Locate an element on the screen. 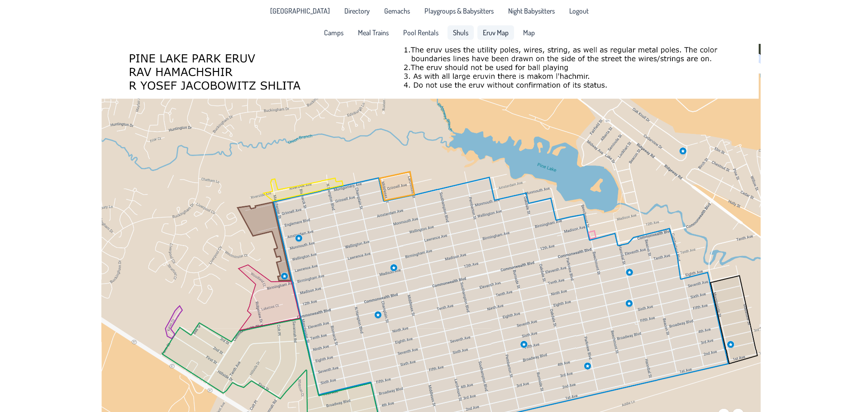  li: Pool Rentals is located at coordinates (421, 33).